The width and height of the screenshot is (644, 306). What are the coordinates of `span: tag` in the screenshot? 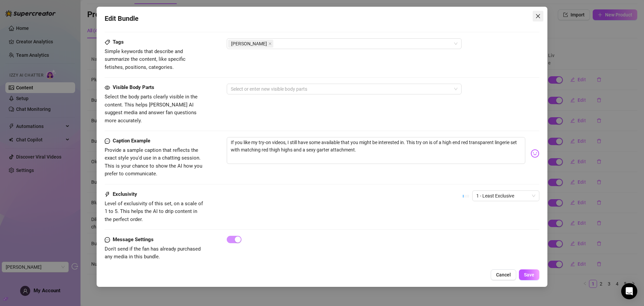 It's located at (107, 42).